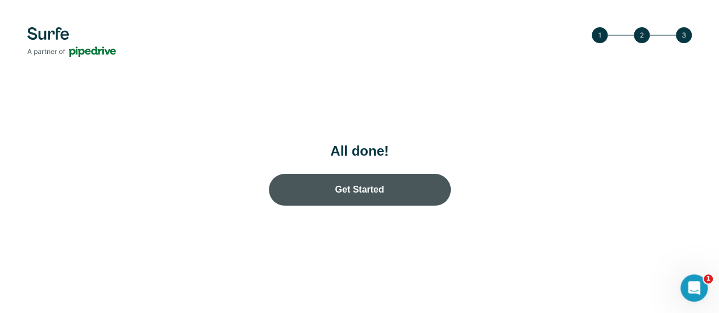 The width and height of the screenshot is (719, 313). What do you see at coordinates (360, 190) in the screenshot?
I see `a: Get Started` at bounding box center [360, 190].